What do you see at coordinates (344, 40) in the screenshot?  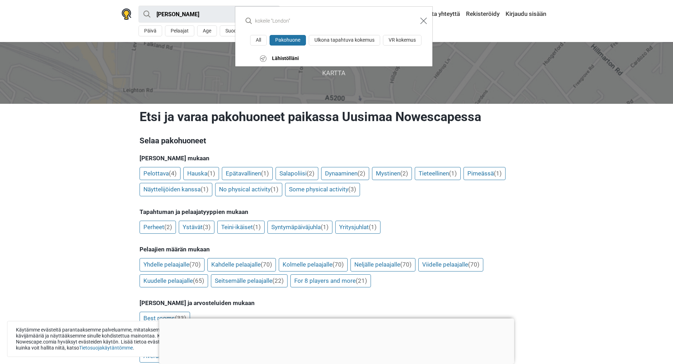 I see `button: Ulkona tapahtuva kokemus` at bounding box center [344, 40].